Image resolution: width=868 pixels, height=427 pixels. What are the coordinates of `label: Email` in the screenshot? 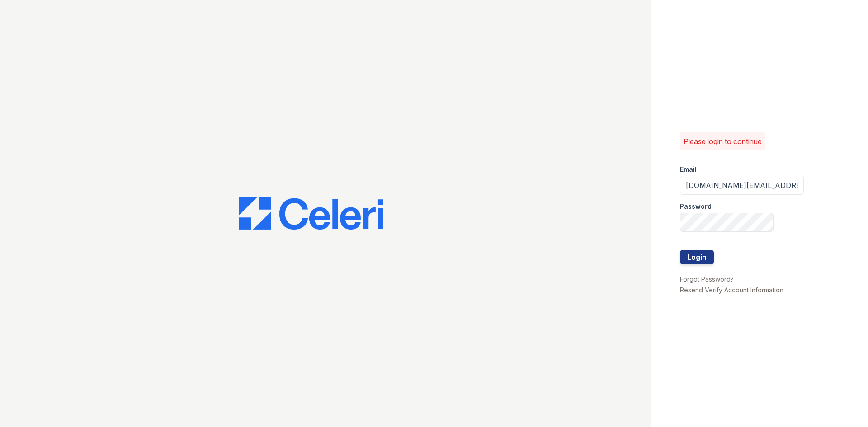 It's located at (688, 169).